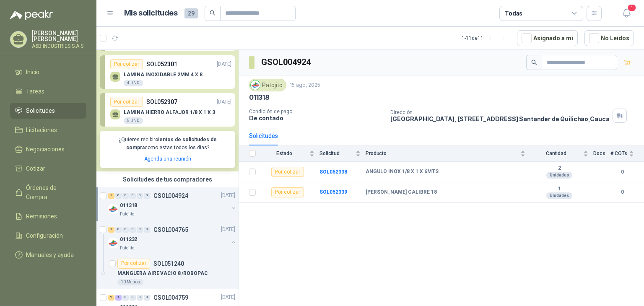  I want to click on th: Estado, so click(290, 154).